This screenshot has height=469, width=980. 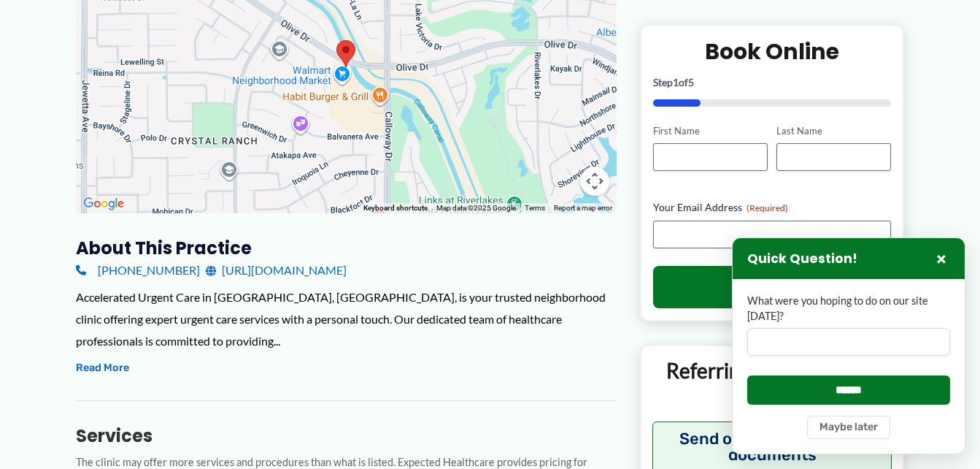 What do you see at coordinates (103, 203) in the screenshot?
I see `a: Open this area in Google Maps (opens a new window)` at bounding box center [103, 203].